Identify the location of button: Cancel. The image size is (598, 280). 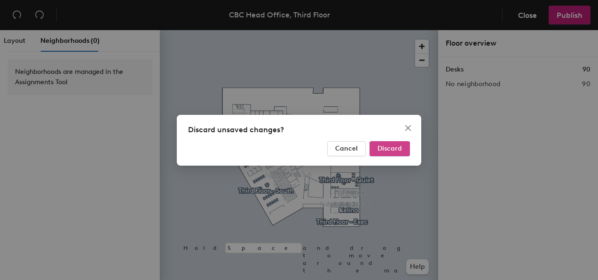
(346, 148).